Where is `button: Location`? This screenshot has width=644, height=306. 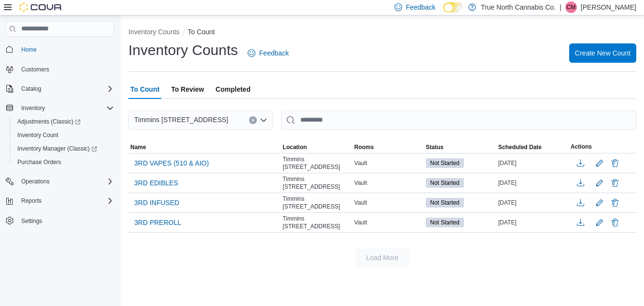
button: Location is located at coordinates (317, 147).